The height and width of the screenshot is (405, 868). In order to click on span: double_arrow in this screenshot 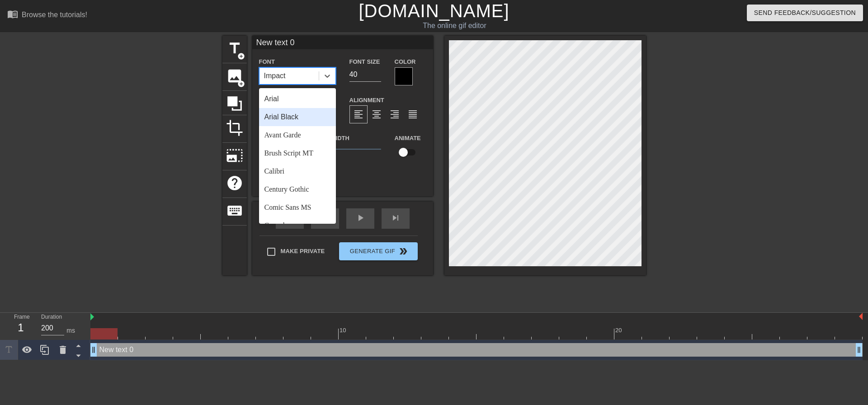, I will do `click(403, 251)`.